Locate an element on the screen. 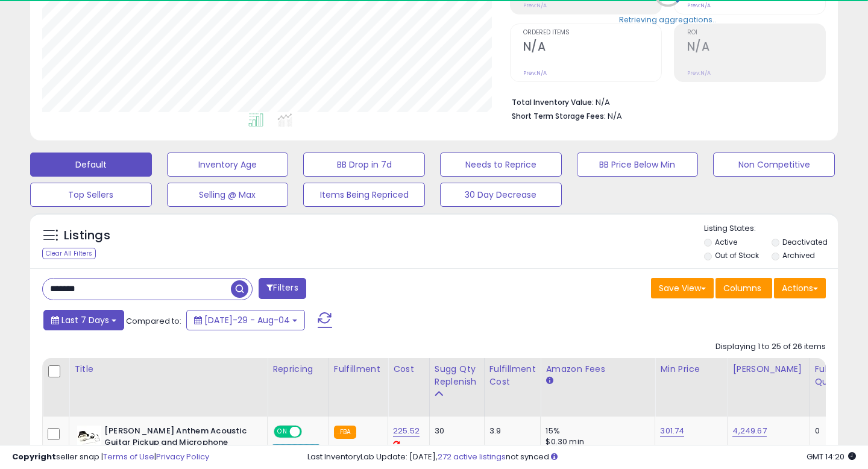 Image resolution: width=868 pixels, height=469 pixels. p: Listing States: is located at coordinates (771, 228).